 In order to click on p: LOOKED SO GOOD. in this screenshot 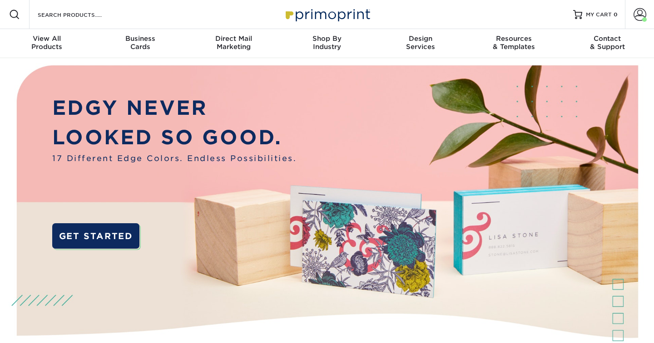, I will do `click(174, 138)`.